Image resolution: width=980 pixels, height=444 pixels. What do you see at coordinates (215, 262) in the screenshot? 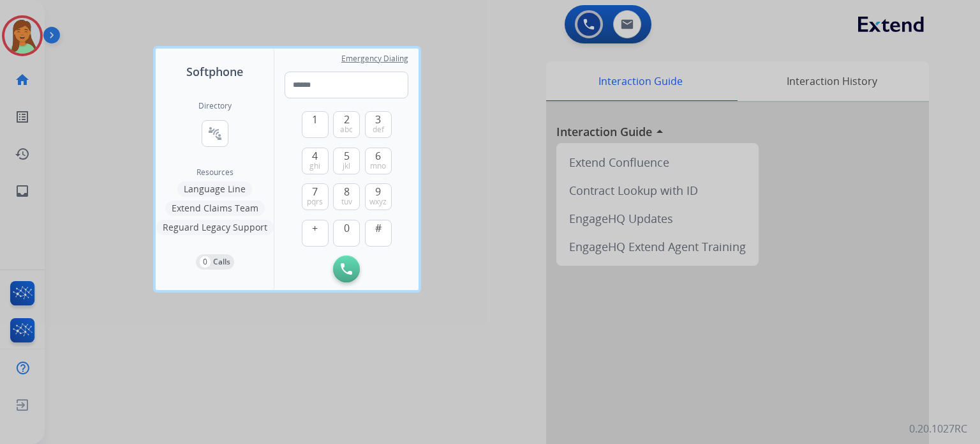
I see `button: 0Calls` at bounding box center [215, 262].